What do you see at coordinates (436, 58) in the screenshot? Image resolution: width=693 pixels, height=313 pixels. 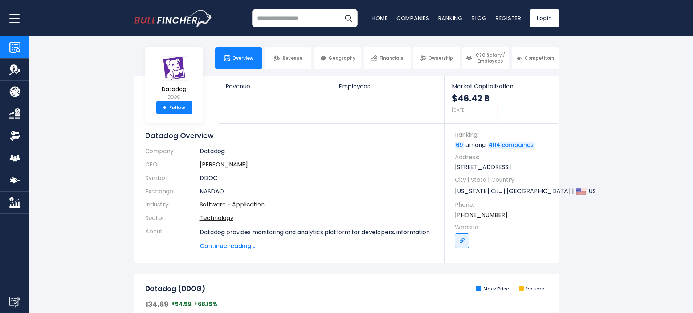 I see `a: Ownership` at bounding box center [436, 58].